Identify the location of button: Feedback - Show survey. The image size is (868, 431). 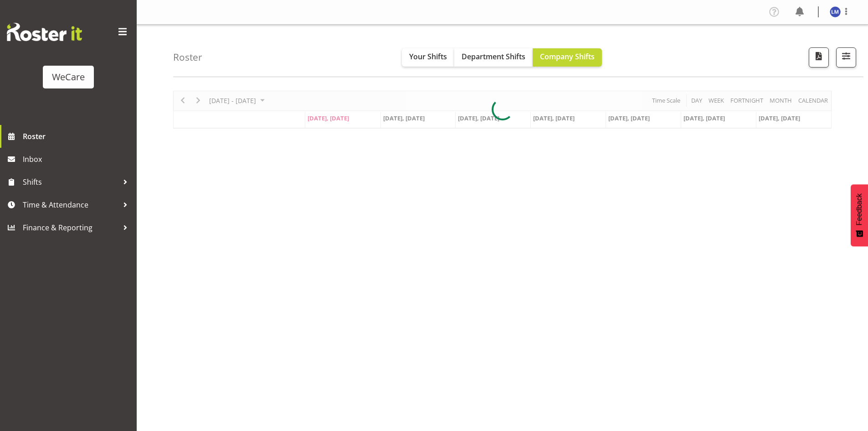
(859, 215).